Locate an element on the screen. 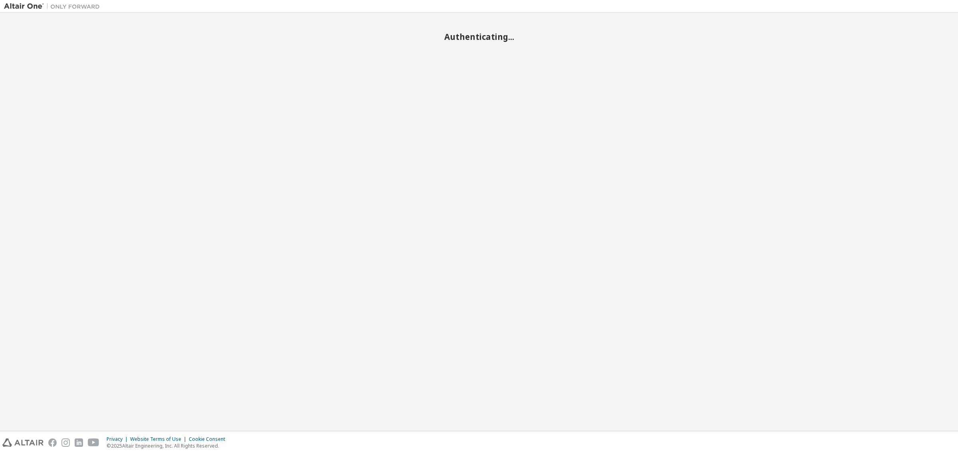 Image resolution: width=958 pixels, height=454 pixels. div: Privacy is located at coordinates (118, 440).